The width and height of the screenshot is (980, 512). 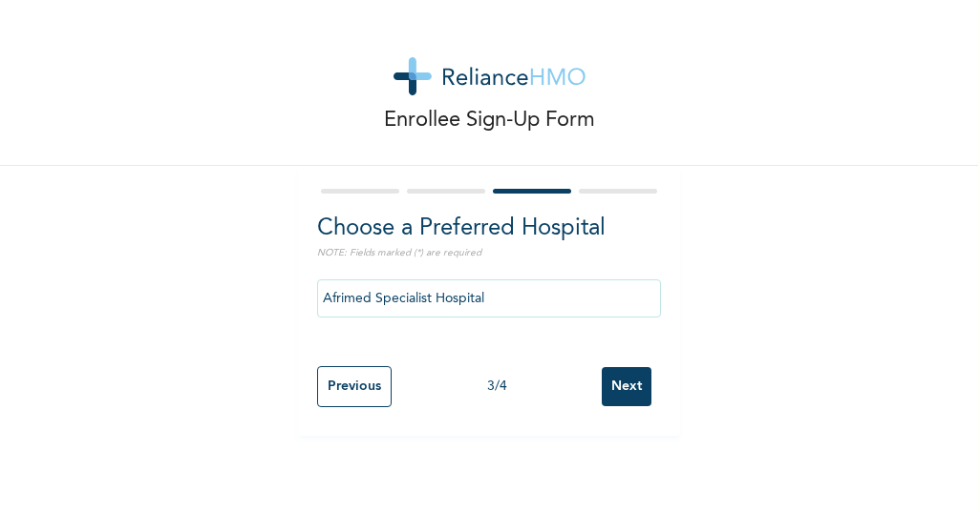 I want to click on input: Previous, so click(x=354, y=386).